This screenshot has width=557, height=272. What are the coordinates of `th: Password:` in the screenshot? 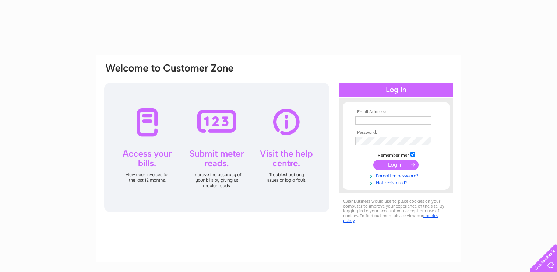 It's located at (396, 133).